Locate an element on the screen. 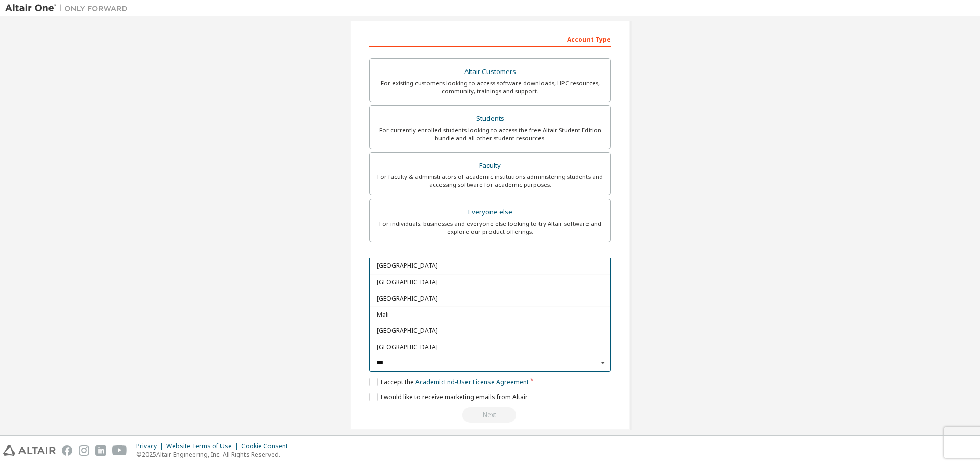 The height and width of the screenshot is (465, 980). label: I accept the is located at coordinates (448, 382).